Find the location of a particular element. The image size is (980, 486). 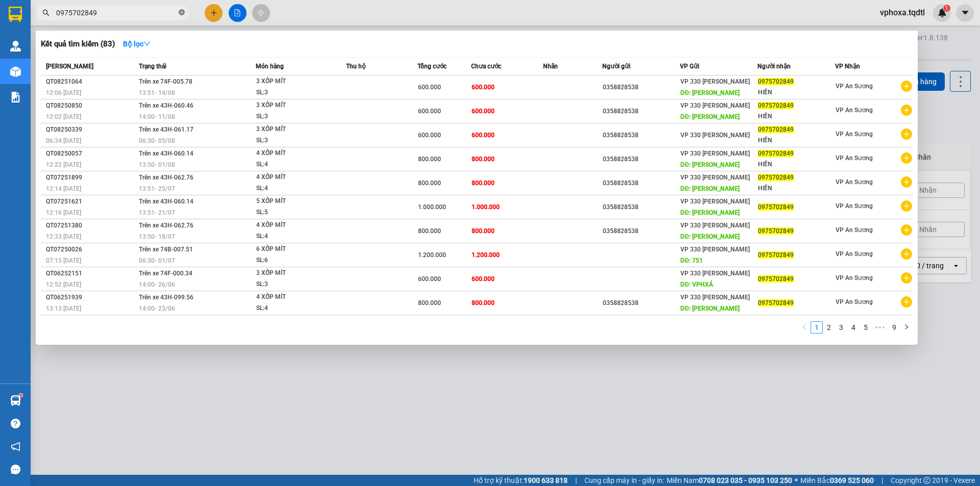

div: QT07251621 is located at coordinates (91, 202).